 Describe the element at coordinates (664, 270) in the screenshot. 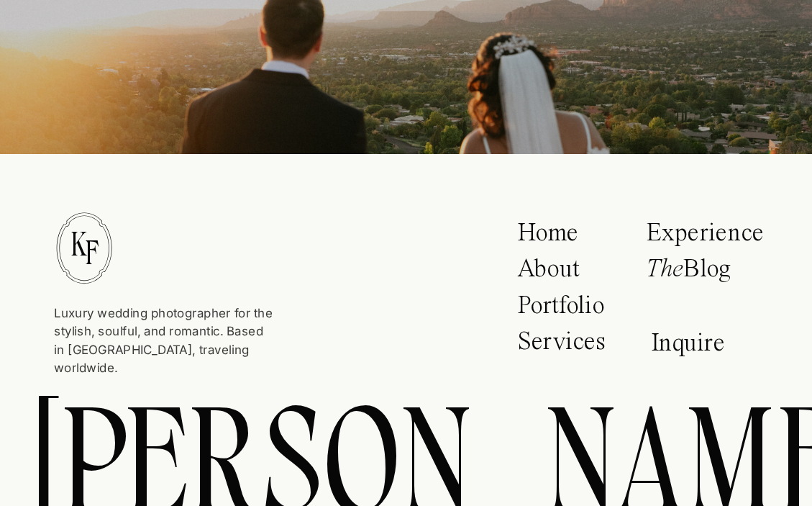

I see `i: The` at that location.